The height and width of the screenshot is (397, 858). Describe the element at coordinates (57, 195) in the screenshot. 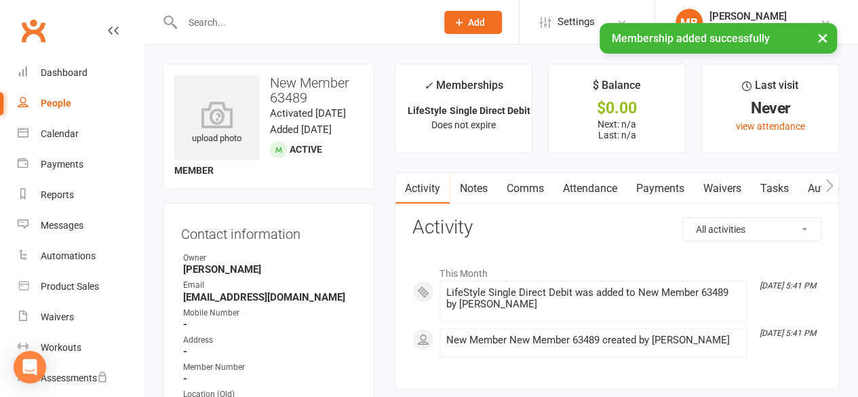

I see `div: Reports` at that location.